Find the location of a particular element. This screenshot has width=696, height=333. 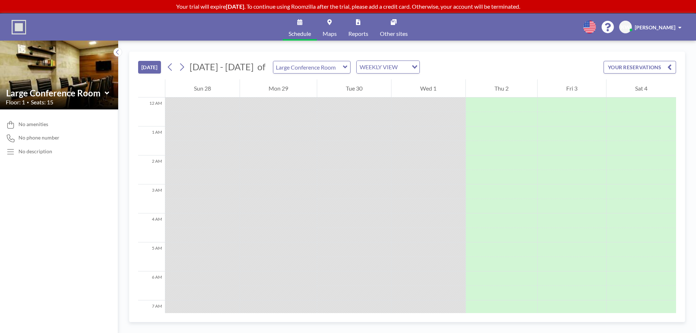

div: 1 AM is located at coordinates (151, 141).